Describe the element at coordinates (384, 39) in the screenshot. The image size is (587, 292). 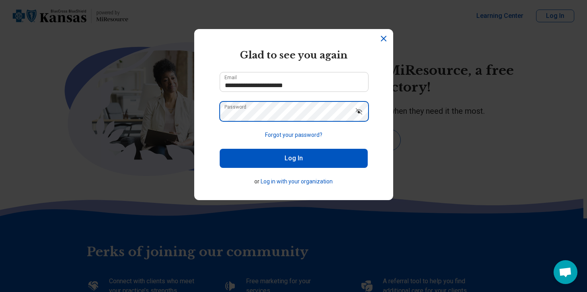
I see `button: Dismiss` at that location.